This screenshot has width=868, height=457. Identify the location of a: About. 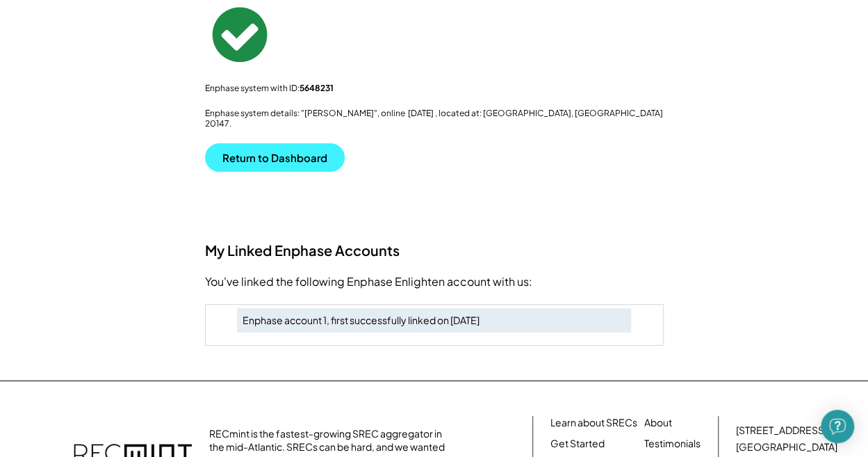
(659, 422).